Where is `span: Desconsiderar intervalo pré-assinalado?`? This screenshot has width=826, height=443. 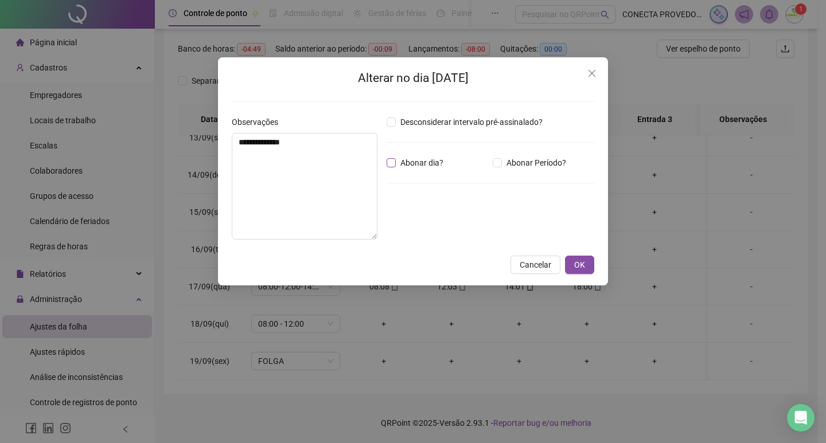
span: Desconsiderar intervalo pré-assinalado? is located at coordinates (471, 122).